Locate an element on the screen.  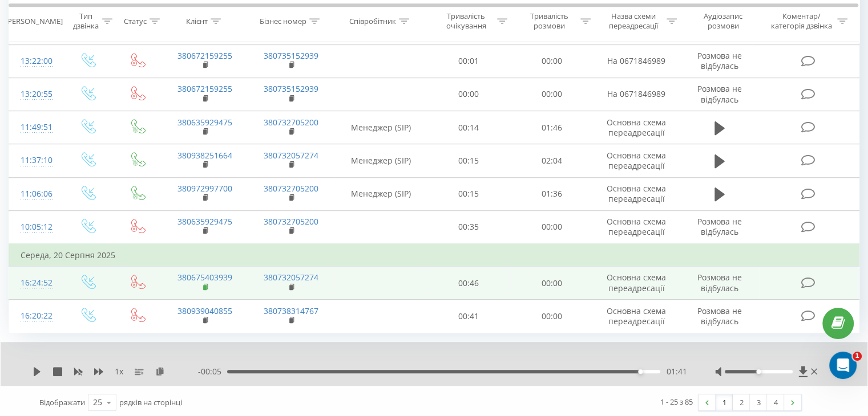
div: Клієнт is located at coordinates (197, 21).